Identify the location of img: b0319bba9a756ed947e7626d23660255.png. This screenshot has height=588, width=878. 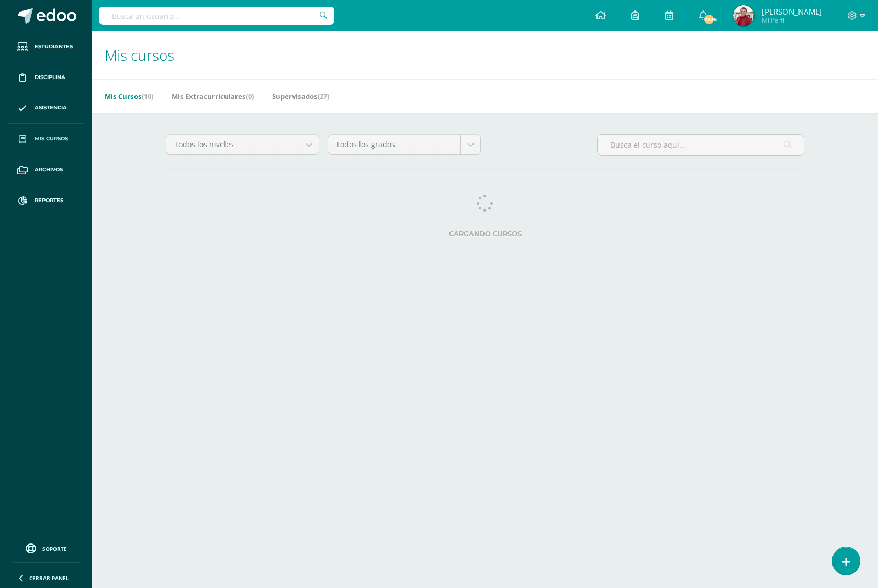
(743, 16).